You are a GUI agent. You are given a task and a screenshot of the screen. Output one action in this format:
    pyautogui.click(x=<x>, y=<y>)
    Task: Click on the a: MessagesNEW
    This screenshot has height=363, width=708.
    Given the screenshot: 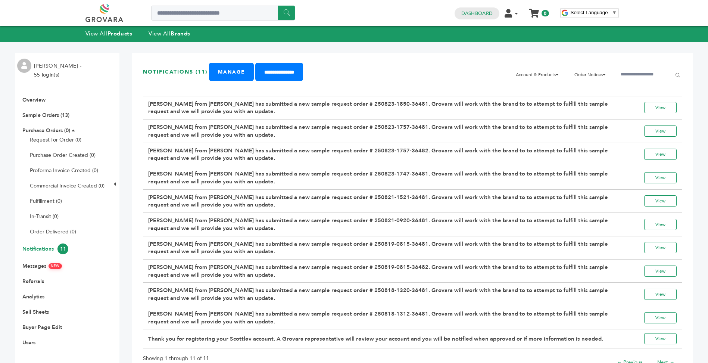 What is the action you would take?
    pyautogui.click(x=42, y=266)
    